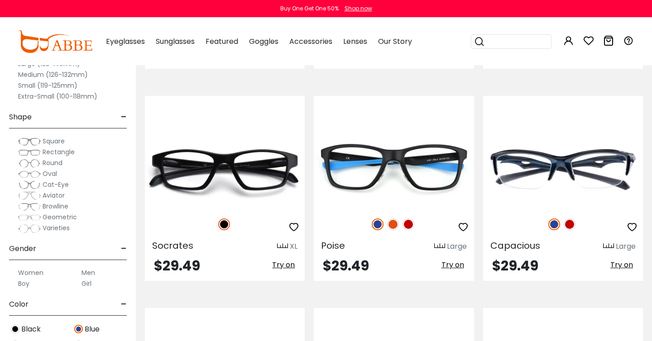 The height and width of the screenshot is (341, 652). I want to click on div: Buy One Get One 50%, so click(309, 9).